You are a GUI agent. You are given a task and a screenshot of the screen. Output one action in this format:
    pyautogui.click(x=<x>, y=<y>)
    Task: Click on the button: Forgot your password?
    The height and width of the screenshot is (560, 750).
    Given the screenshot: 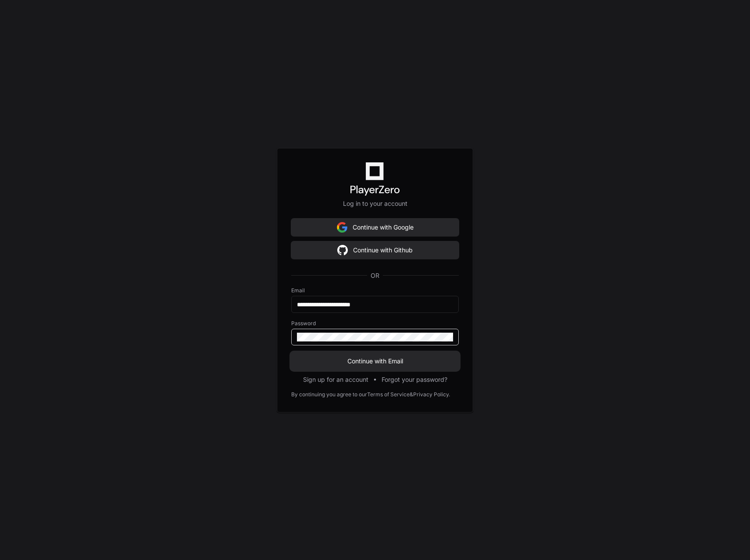 What is the action you would take?
    pyautogui.click(x=415, y=380)
    